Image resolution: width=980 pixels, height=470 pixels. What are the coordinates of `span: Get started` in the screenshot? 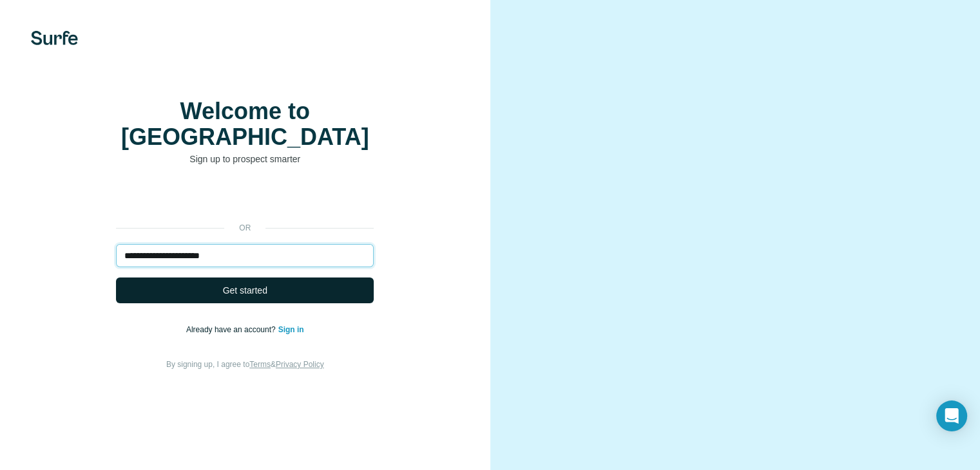 It's located at (245, 291).